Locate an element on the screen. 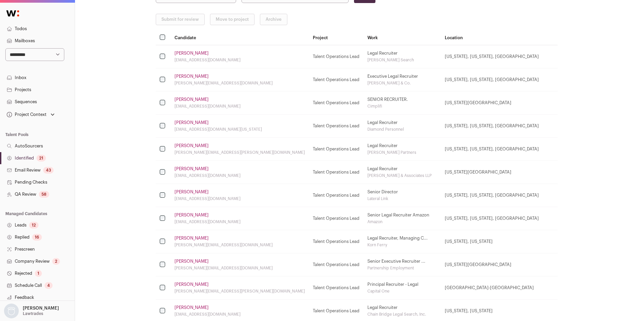  th: Candidate is located at coordinates (240, 38).